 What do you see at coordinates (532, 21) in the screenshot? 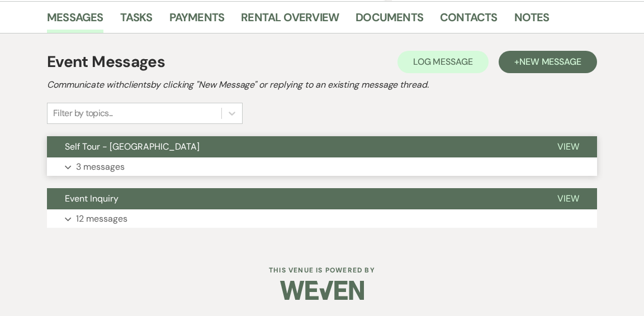
I see `a: Notes` at bounding box center [532, 21].